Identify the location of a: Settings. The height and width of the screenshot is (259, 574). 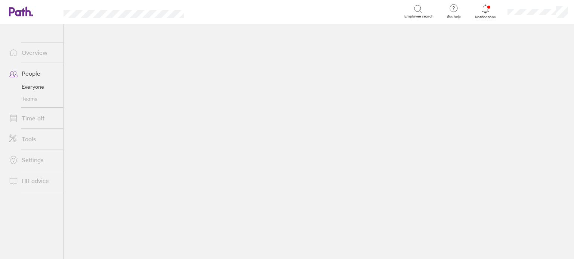
(33, 160).